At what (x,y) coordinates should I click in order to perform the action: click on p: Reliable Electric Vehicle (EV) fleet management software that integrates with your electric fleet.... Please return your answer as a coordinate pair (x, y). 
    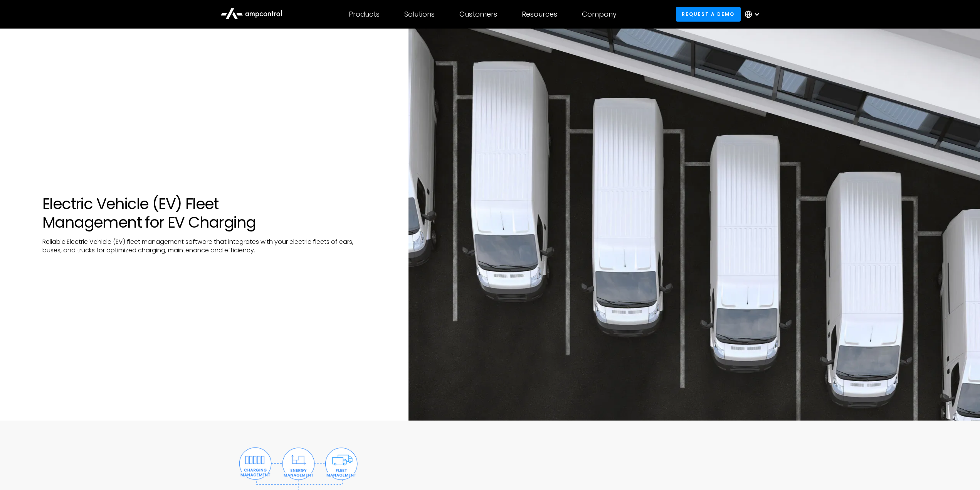
    Looking at the image, I should click on (206, 246).